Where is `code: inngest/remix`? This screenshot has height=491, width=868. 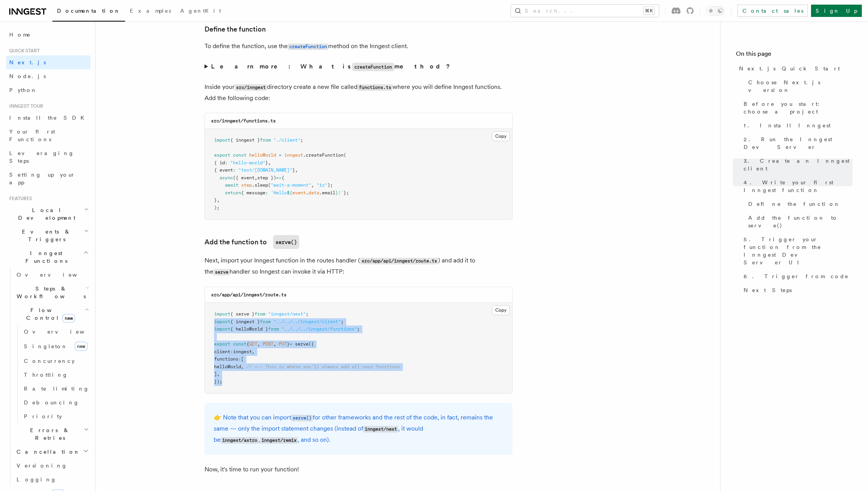 code: inngest/remix is located at coordinates (279, 440).